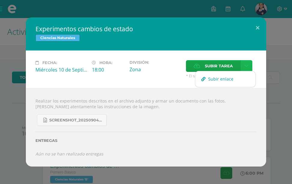  What do you see at coordinates (106, 62) in the screenshot?
I see `span: Hora:` at bounding box center [106, 62].